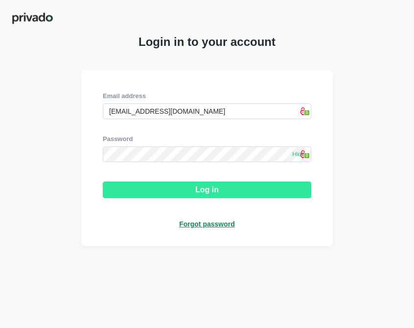 The width and height of the screenshot is (414, 328). Describe the element at coordinates (207, 190) in the screenshot. I see `button: Log in` at that location.